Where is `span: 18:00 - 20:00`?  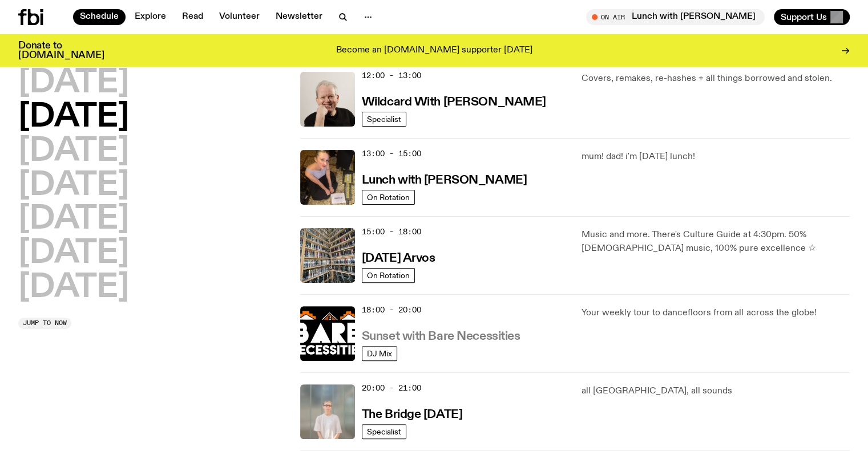
span: 18:00 - 20:00 is located at coordinates (391, 310).